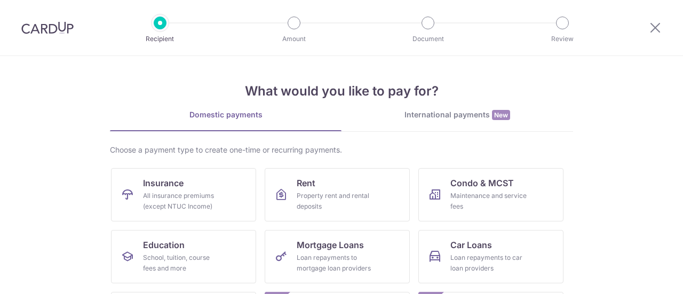 Image resolution: width=683 pixels, height=294 pixels. What do you see at coordinates (337, 257) in the screenshot?
I see `a: Mortgage LoansLoan repayments to mortgage loan providers` at bounding box center [337, 257].